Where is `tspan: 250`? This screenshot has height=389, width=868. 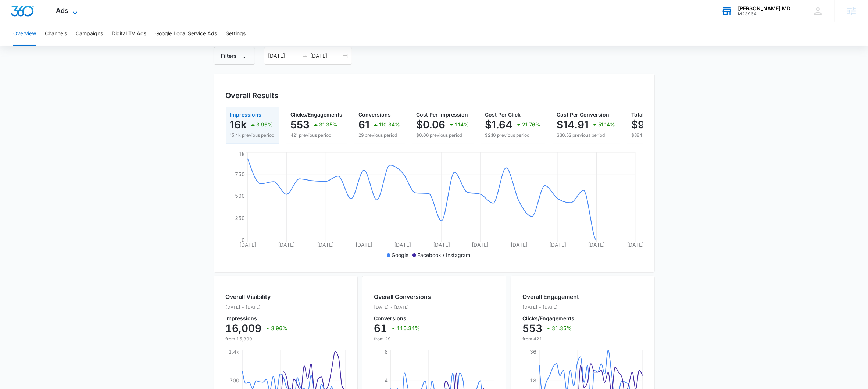
tspan: 250 is located at coordinates (239, 218).